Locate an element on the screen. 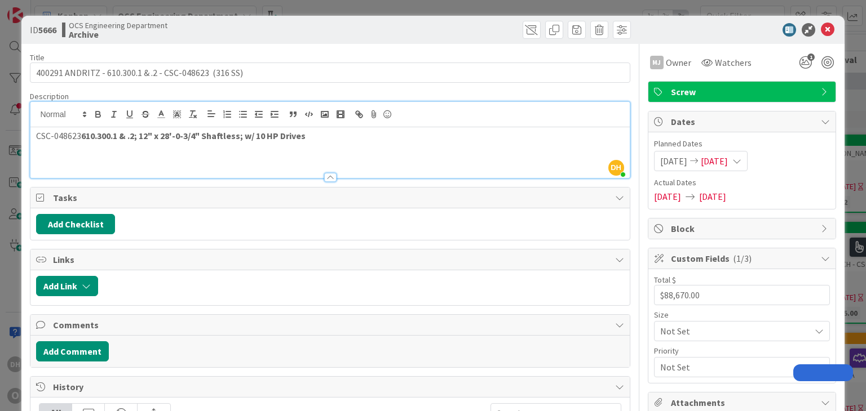 Image resolution: width=866 pixels, height=411 pixels. span: Actual Dates is located at coordinates (742, 183).